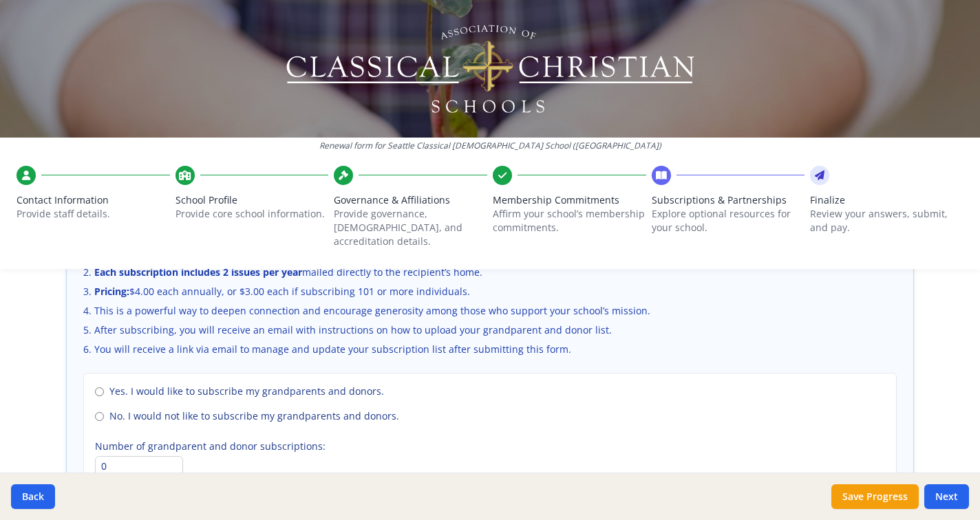 The height and width of the screenshot is (520, 980). Describe the element at coordinates (33, 497) in the screenshot. I see `button: Back` at that location.